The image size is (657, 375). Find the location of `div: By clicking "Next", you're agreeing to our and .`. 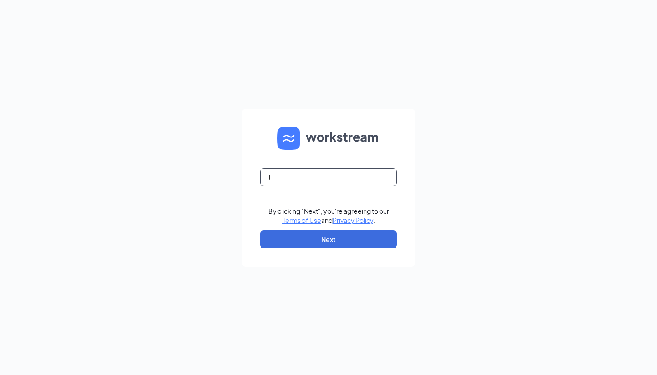

div: By clicking "Next", you're agreeing to our and . is located at coordinates (329, 215).